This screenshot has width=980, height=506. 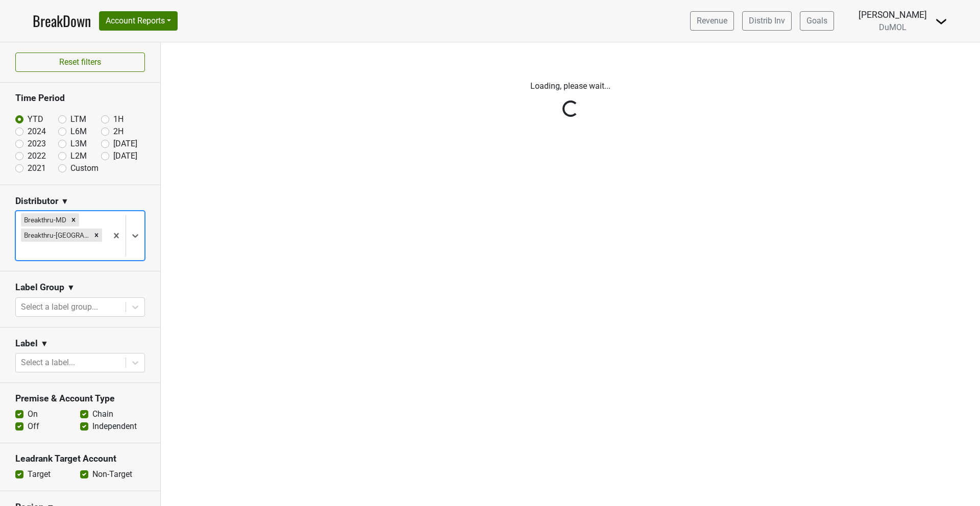 What do you see at coordinates (941, 21) in the screenshot?
I see `img: Dropdown Menu` at bounding box center [941, 21].